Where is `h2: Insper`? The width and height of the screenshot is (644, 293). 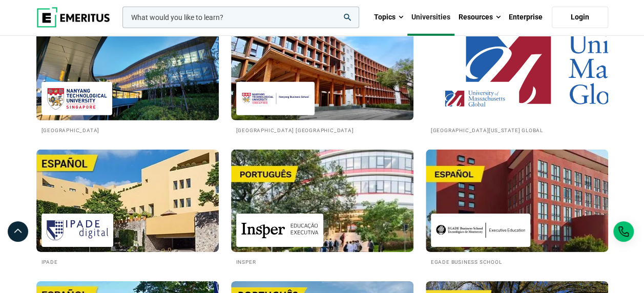 h2: Insper is located at coordinates (323, 261).